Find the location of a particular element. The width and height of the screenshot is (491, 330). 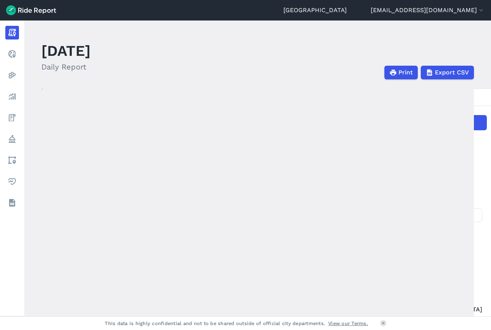

a: Fees is located at coordinates (12, 118).